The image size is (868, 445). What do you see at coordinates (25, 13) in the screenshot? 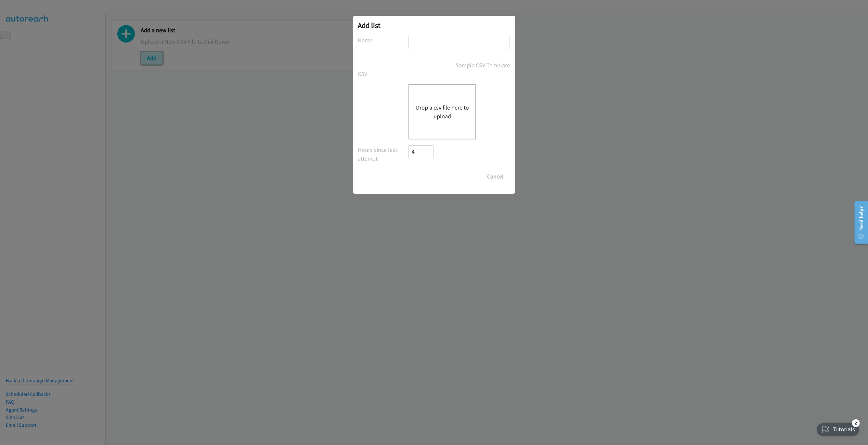
I see `button: Checklist, Tutorials, 2 incomplete tasks` at bounding box center [25, 13].